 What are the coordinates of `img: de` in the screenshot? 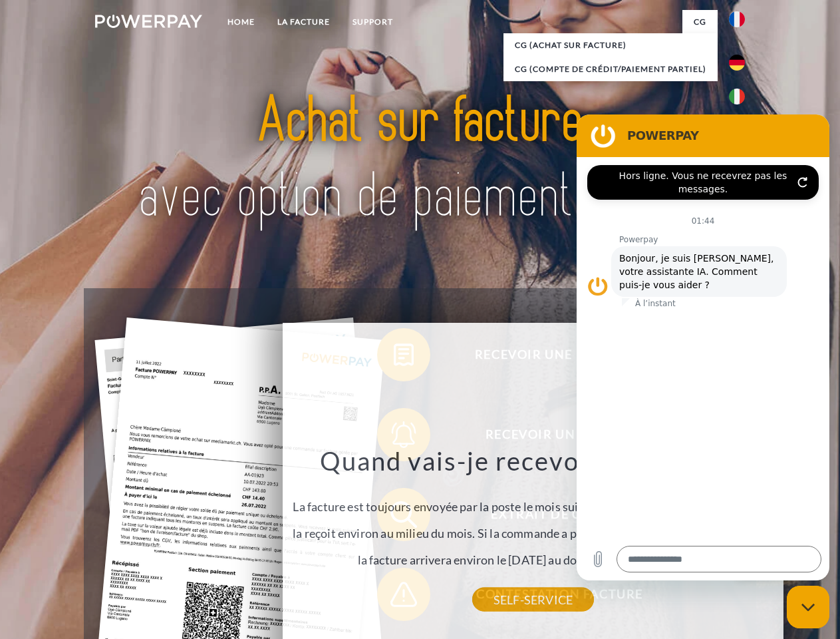 It's located at (737, 63).